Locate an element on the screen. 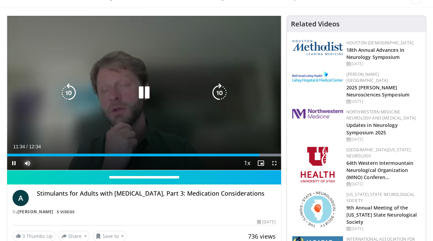  span: 3 is located at coordinates (24, 236).